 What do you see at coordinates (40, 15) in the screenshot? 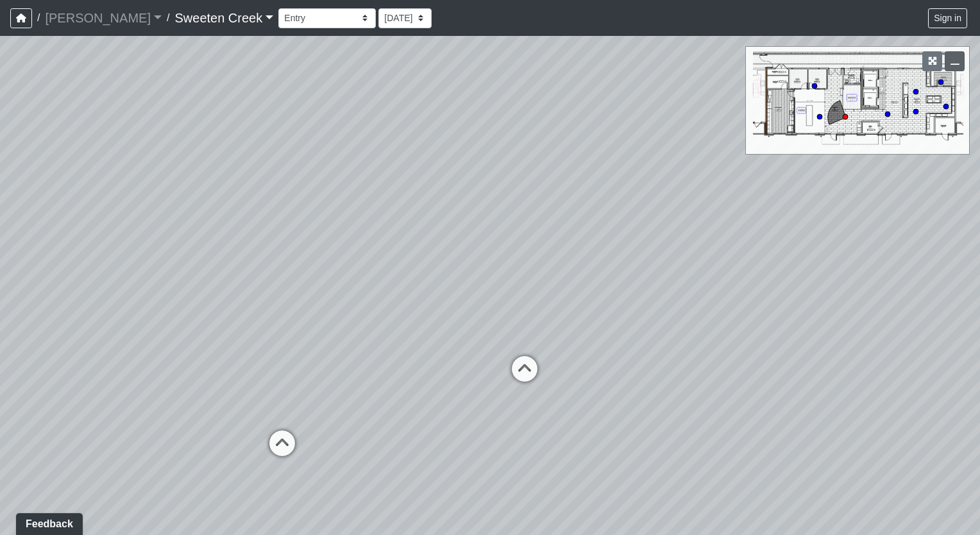
I see `button: Feedback` at bounding box center [40, 15].